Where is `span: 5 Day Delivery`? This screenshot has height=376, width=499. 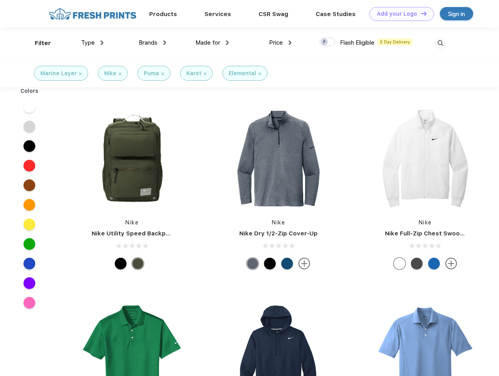
span: 5 Day Delivery is located at coordinates (395, 42).